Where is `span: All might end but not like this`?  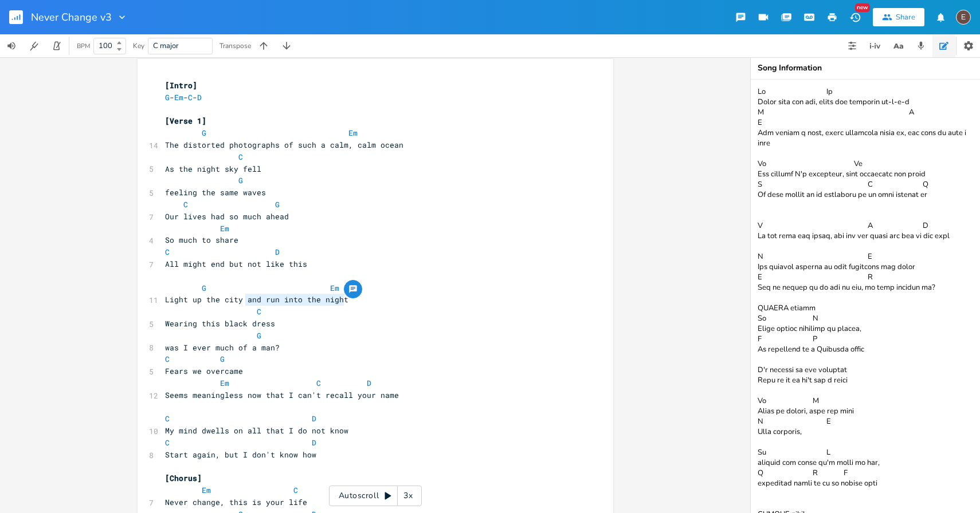
span: All might end but not like this is located at coordinates (236, 264).